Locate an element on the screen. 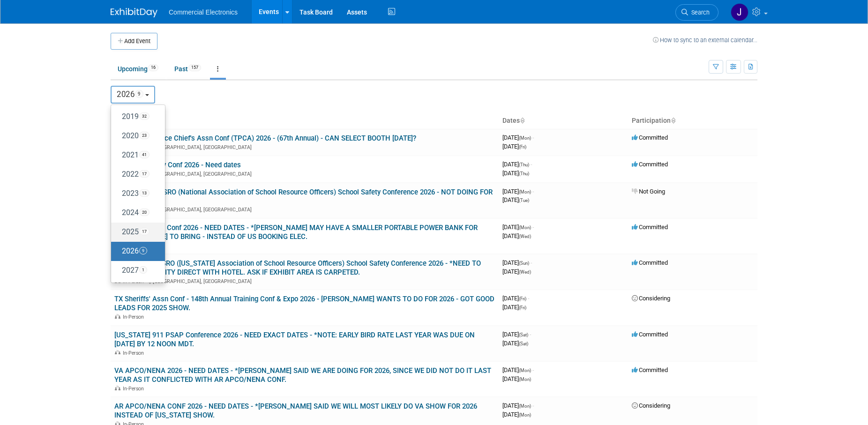 This screenshot has height=425, width=868. span: Search is located at coordinates (699, 12).